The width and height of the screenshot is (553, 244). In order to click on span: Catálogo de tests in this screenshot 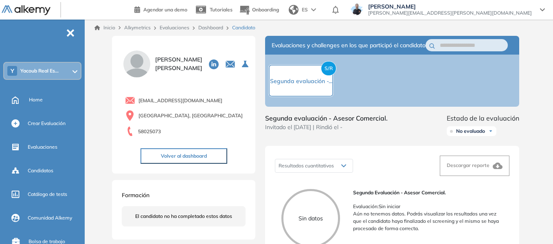, I will do `click(47, 194)`.